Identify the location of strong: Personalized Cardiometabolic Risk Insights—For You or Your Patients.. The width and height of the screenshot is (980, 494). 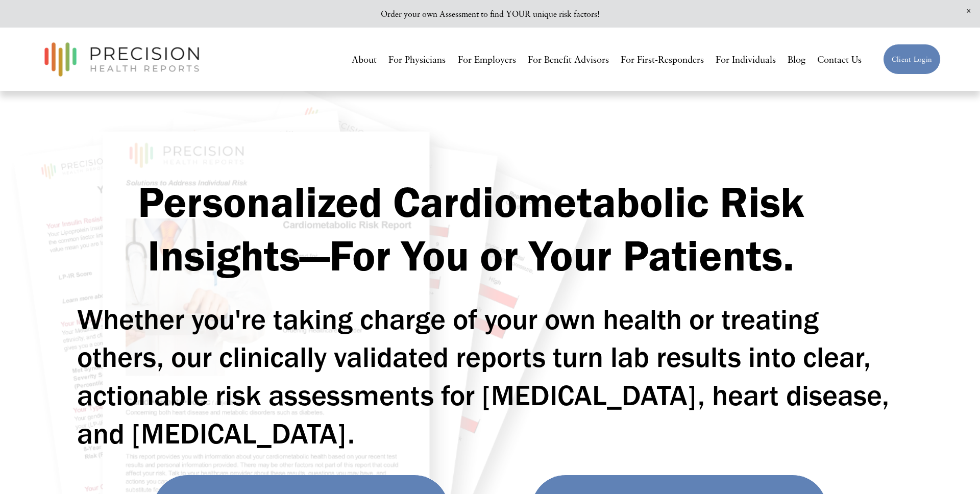
(476, 228).